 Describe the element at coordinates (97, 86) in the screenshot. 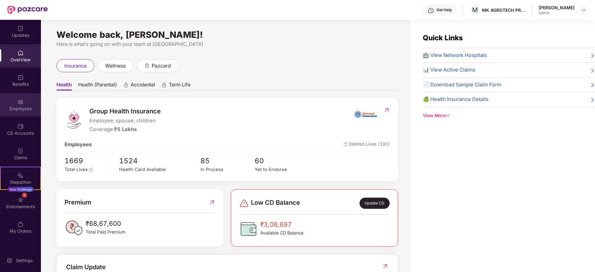

I see `span: Health (Parental)` at that location.